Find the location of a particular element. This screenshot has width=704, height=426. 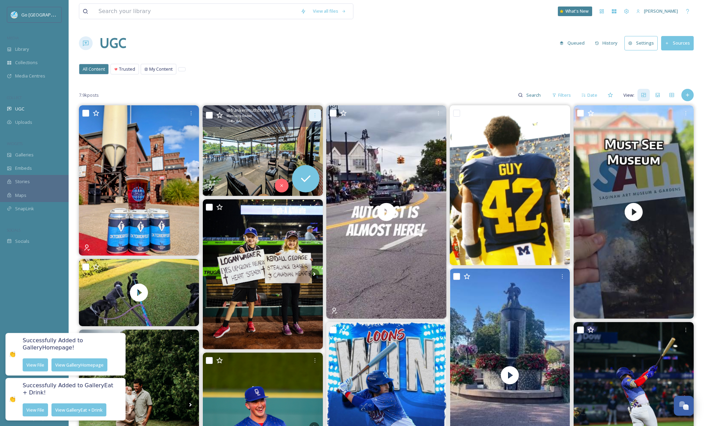

span: Library is located at coordinates (22, 49).